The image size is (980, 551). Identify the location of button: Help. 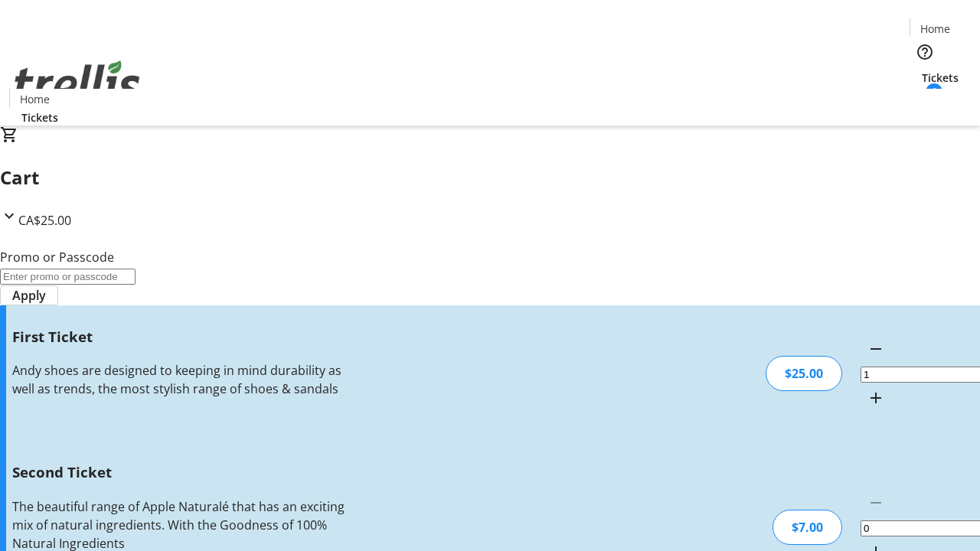
(925, 52).